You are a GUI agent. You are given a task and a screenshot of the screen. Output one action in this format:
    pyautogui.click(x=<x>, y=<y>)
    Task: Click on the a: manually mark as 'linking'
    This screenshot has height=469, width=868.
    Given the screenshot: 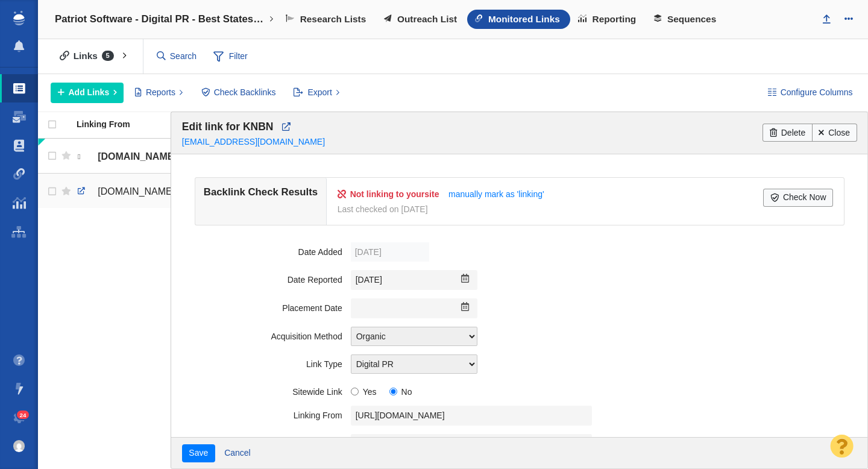 What is the action you would take?
    pyautogui.click(x=496, y=194)
    